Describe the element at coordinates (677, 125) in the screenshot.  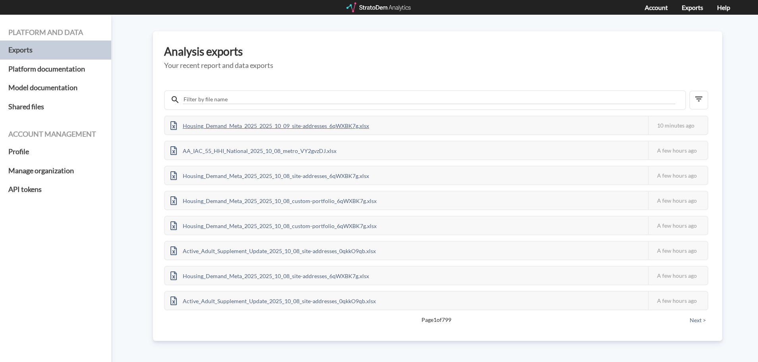
I see `div: 10 minutes ago` at that location.